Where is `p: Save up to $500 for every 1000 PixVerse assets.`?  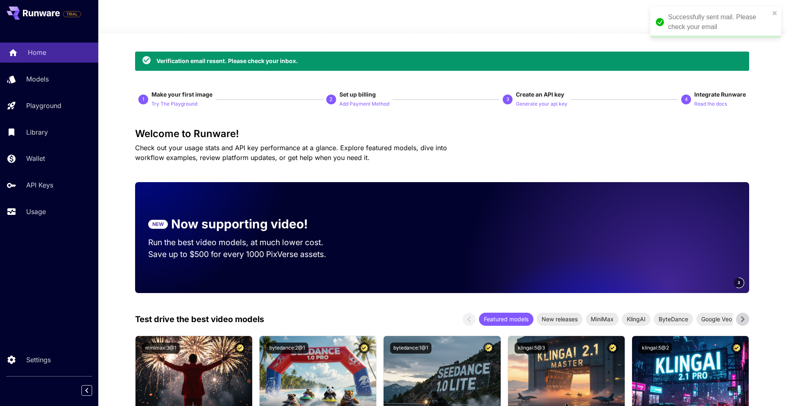
p: Save up to $500 for every 1000 PixVerse assets. is located at coordinates (244, 254).